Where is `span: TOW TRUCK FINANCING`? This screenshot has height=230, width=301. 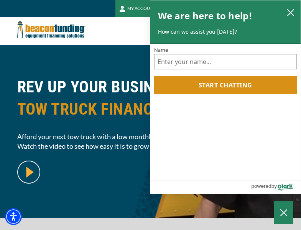 span: TOW TRUCK FINANCING is located at coordinates (151, 109).